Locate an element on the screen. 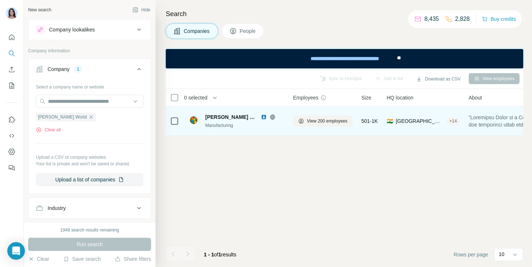 This screenshot has width=532, height=267. div: Open Intercom Messenger is located at coordinates (16, 251).